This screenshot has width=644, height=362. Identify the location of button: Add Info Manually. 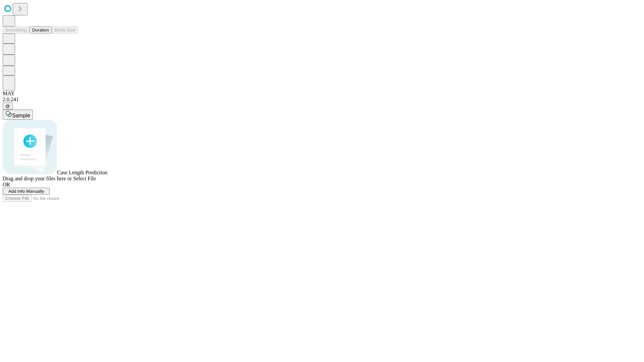
(26, 191).